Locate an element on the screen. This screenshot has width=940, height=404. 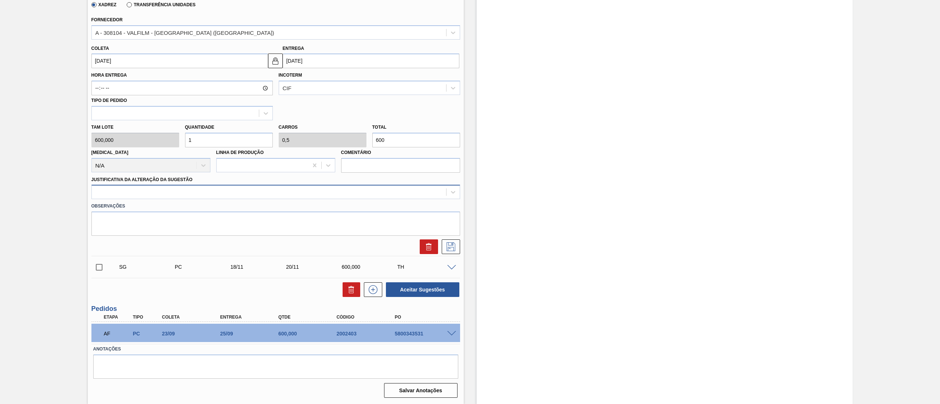
label: Quantidade is located at coordinates (200, 127).